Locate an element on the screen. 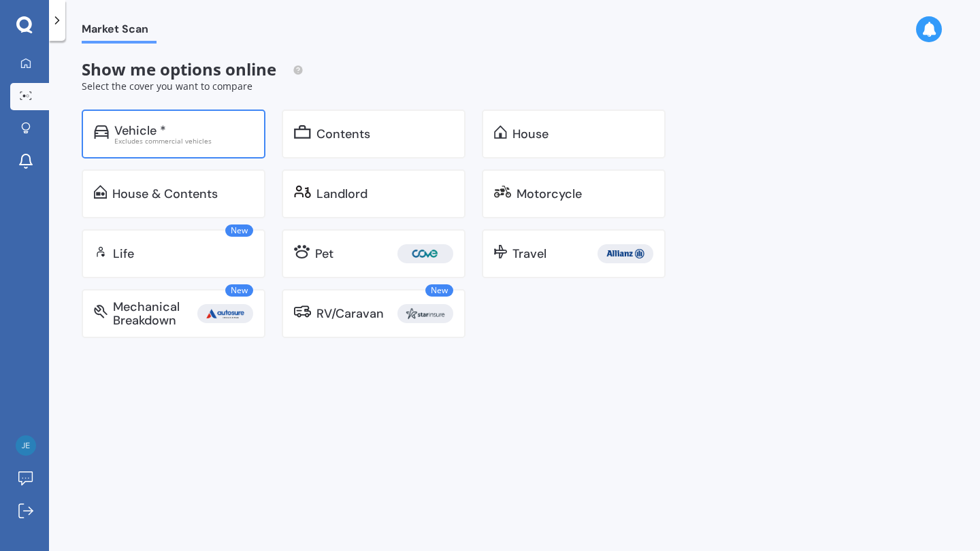 This screenshot has height=551, width=980. span: Select the cover you want to compare is located at coordinates (167, 86).